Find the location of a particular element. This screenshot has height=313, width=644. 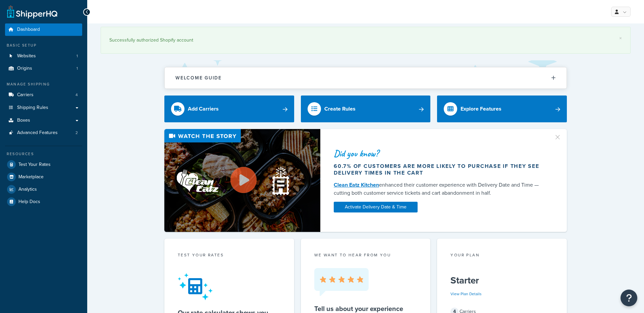

span: Websites is located at coordinates (27, 56).